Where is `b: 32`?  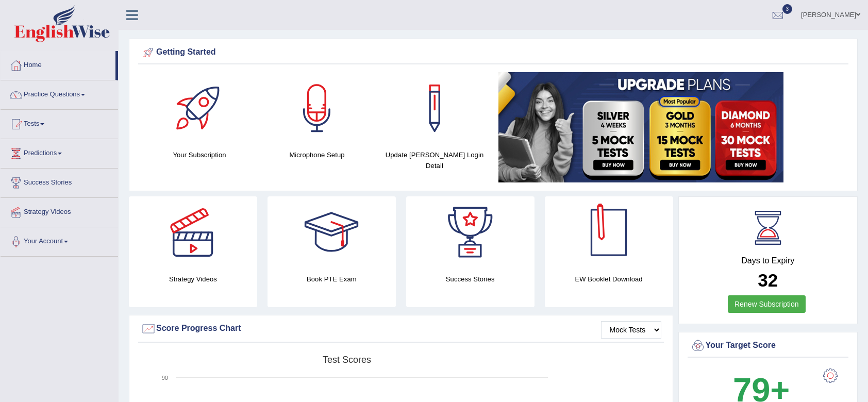 b: 32 is located at coordinates (767, 280).